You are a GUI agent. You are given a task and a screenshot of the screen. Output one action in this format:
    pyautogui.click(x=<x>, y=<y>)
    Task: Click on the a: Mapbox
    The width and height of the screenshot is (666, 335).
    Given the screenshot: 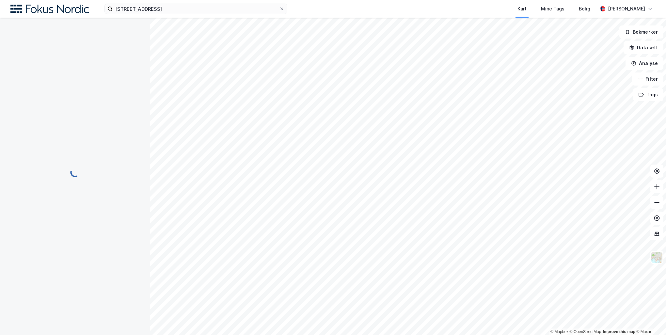 What is the action you would take?
    pyautogui.click(x=559, y=332)
    